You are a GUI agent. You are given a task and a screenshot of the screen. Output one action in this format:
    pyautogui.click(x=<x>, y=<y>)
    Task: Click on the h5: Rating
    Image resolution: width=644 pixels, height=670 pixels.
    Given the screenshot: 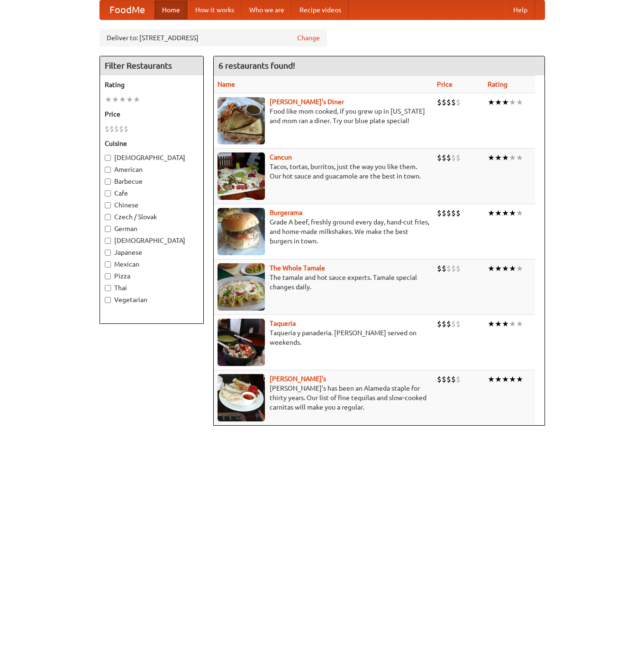 What is the action you would take?
    pyautogui.click(x=151, y=85)
    